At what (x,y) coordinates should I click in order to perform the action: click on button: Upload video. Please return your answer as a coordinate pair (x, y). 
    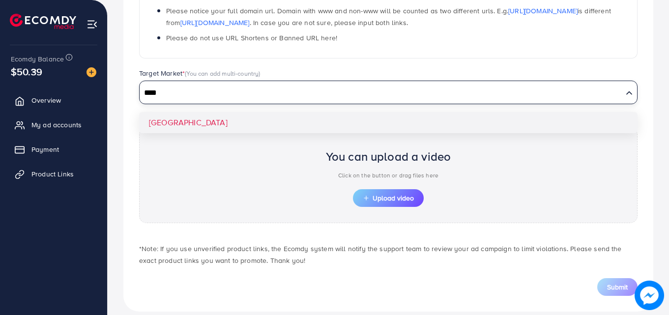
    Looking at the image, I should click on (388, 198).